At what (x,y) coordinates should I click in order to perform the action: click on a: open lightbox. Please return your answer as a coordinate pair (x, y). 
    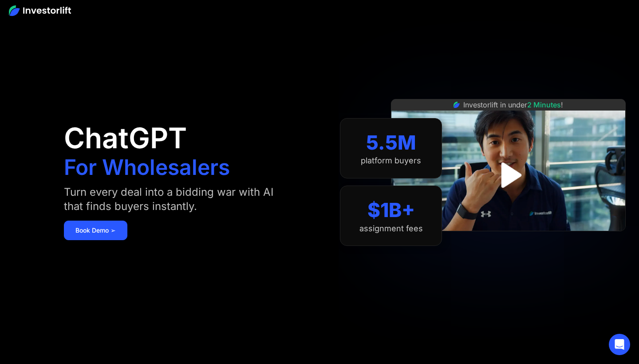
    Looking at the image, I should click on (508, 175).